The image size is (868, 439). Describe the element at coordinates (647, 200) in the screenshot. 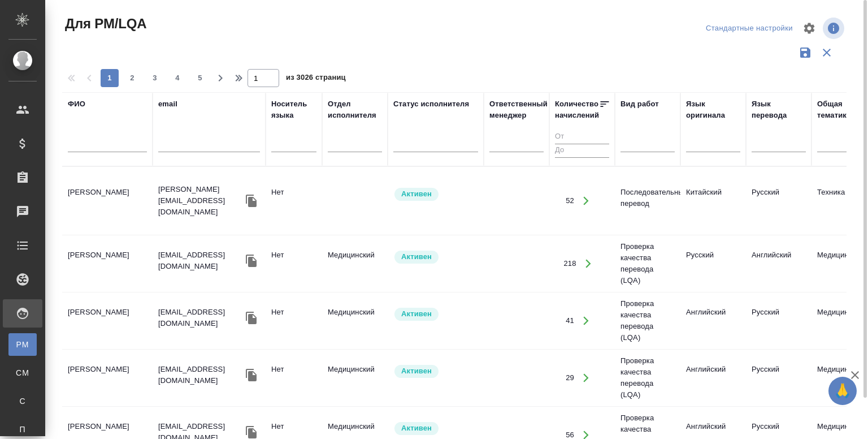

I see `td: Последовательный перевод` at that location.